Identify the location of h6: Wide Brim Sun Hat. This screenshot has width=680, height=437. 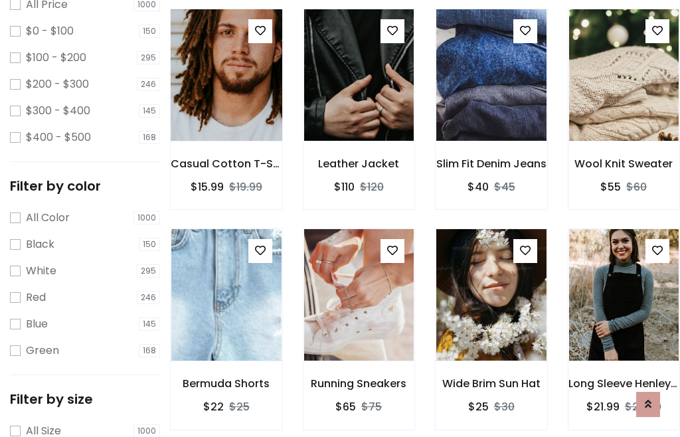
(491, 383).